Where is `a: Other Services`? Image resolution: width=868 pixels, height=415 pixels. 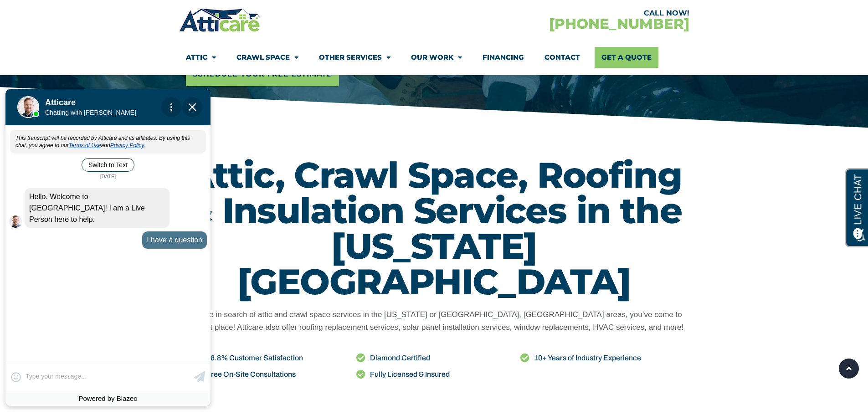
a: Other Services is located at coordinates (355, 57).